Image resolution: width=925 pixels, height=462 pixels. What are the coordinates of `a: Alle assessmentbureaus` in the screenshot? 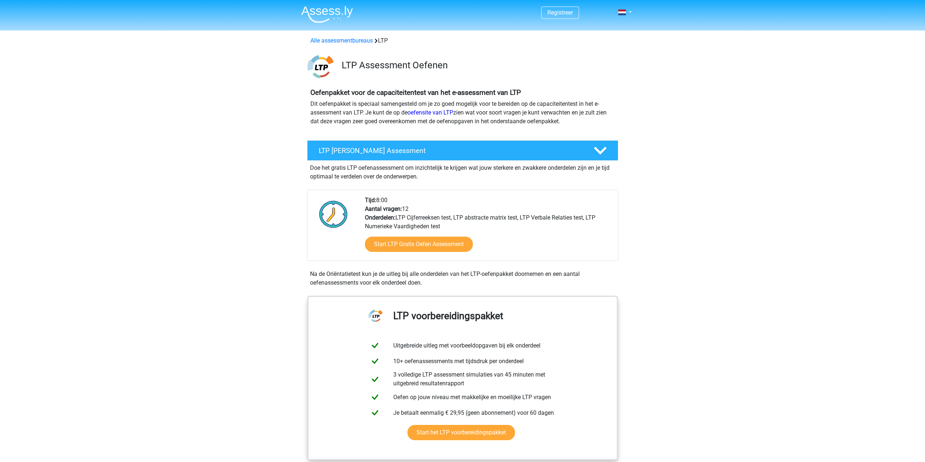 It's located at (342, 40).